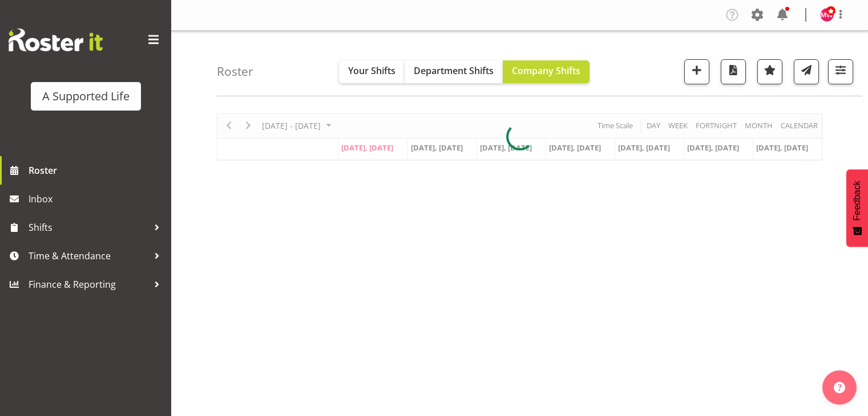  Describe the element at coordinates (88, 284) in the screenshot. I see `span: Finance & Reporting` at that location.